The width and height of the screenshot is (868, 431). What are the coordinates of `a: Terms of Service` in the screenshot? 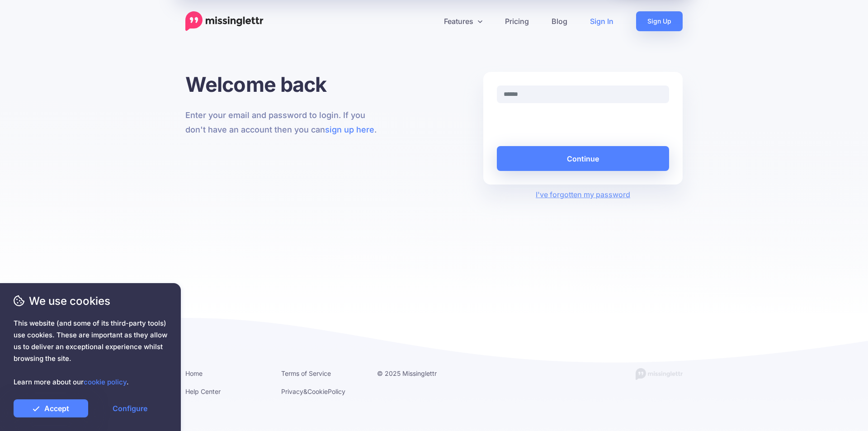 It's located at (306, 373).